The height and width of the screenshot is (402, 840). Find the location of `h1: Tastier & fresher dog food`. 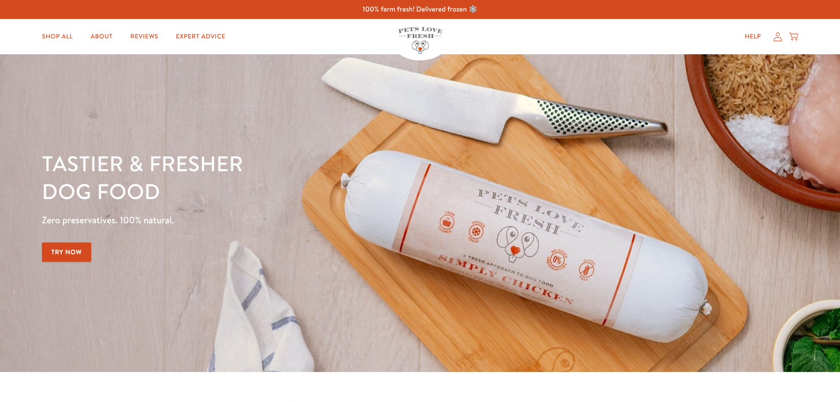

h1: Tastier & fresher dog food is located at coordinates (294, 178).